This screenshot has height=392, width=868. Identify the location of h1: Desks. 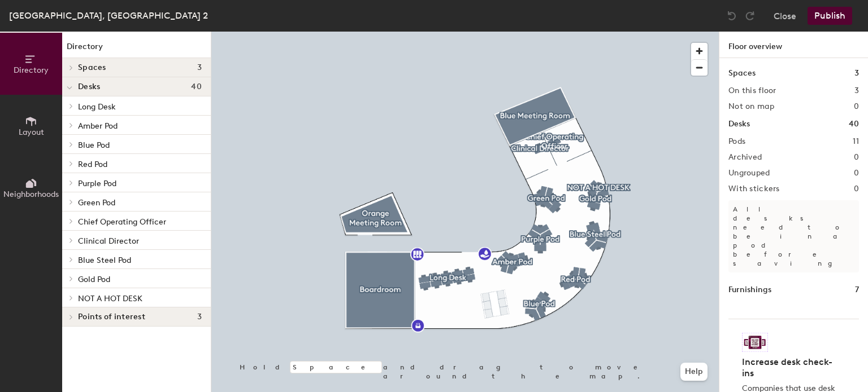
(739, 124).